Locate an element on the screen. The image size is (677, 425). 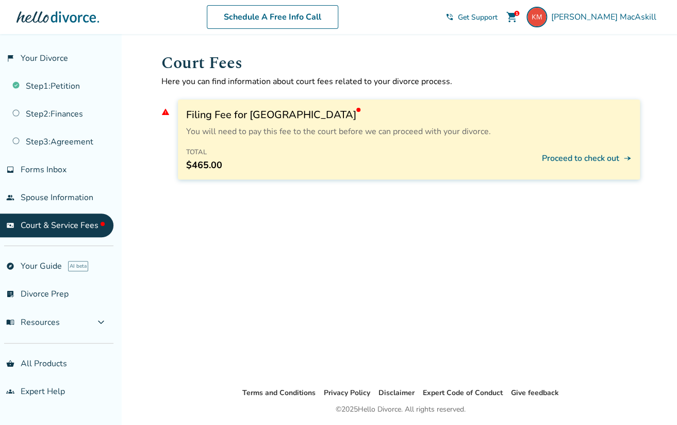
span: people is located at coordinates (10, 198).